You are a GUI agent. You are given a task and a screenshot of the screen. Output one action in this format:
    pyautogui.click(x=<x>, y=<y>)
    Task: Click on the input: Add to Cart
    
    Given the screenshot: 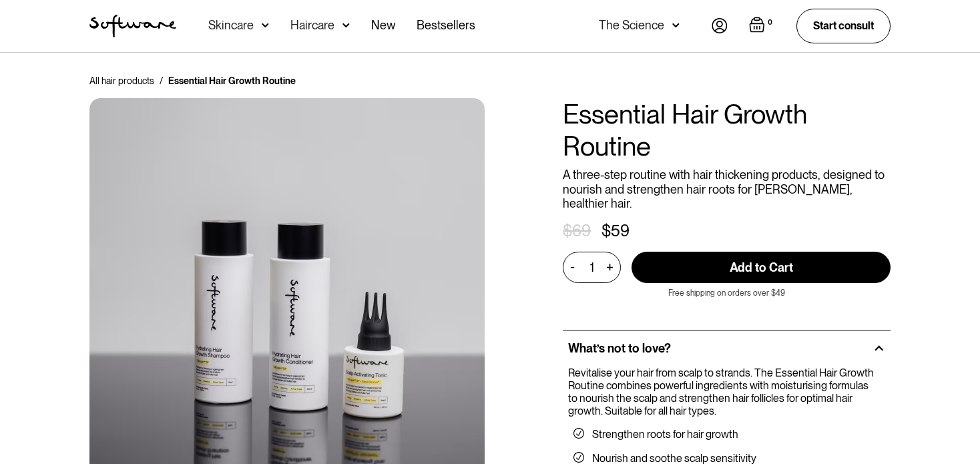 What is the action you would take?
    pyautogui.click(x=761, y=267)
    